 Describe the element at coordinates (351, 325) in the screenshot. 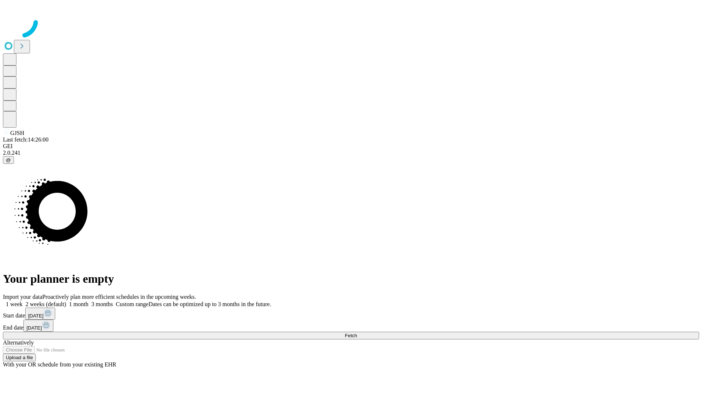

I see `div: End date` at that location.